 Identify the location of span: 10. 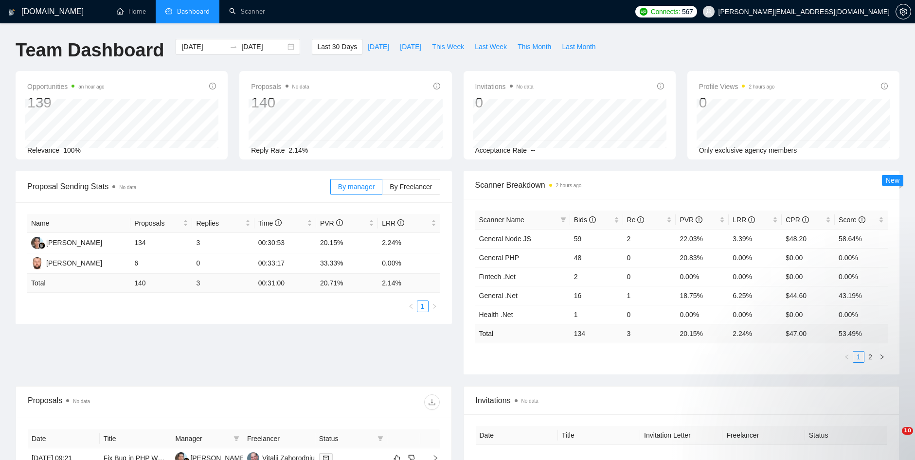
(907, 431).